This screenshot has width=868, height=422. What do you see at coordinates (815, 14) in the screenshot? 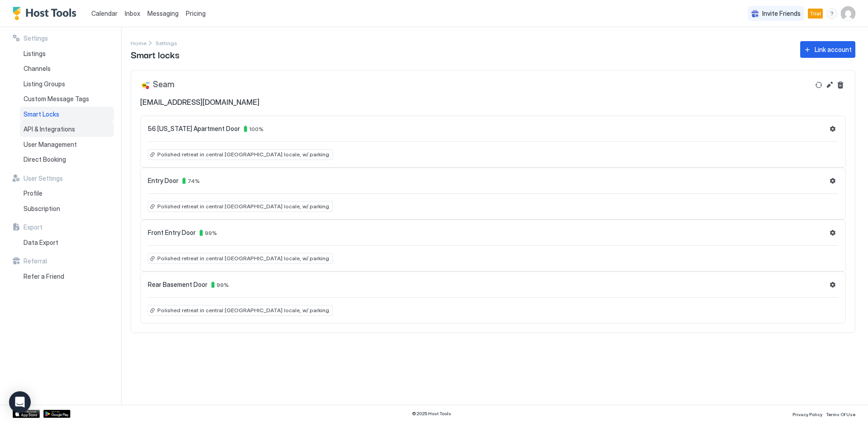
I see `span: Trial` at bounding box center [815, 14].